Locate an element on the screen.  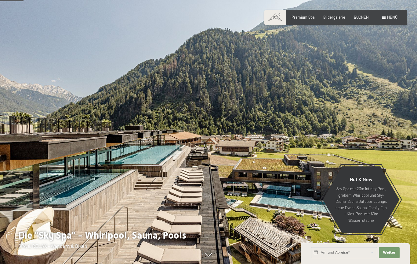
a: Bildergalerie is located at coordinates (335, 17).